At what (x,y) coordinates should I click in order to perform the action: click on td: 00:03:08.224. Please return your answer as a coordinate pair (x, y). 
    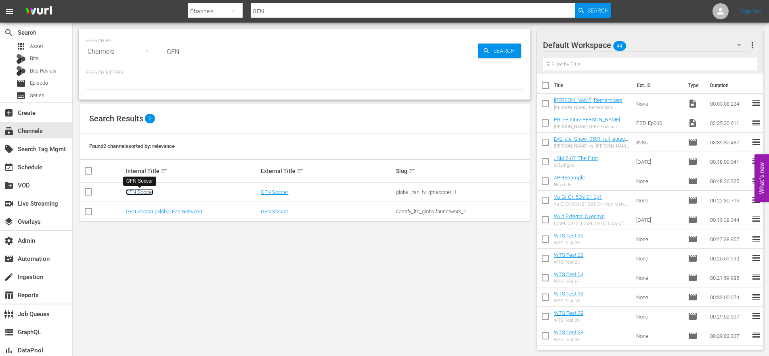
    Looking at the image, I should click on (729, 104).